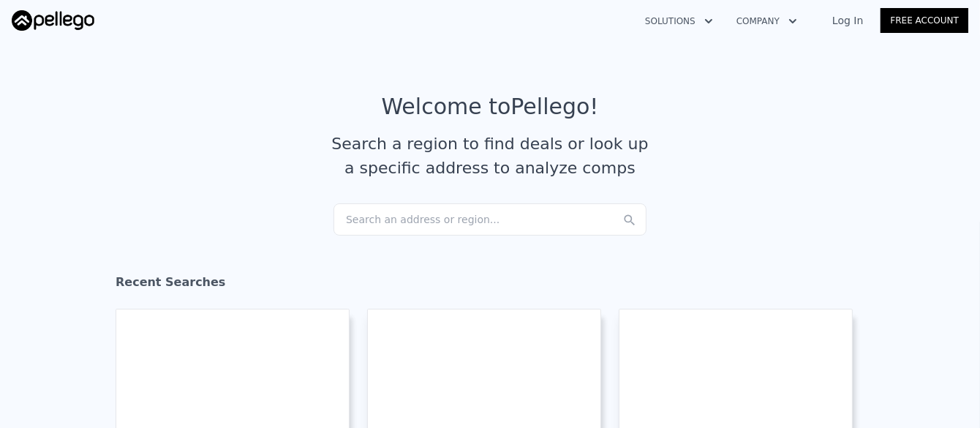 This screenshot has height=428, width=980. What do you see at coordinates (490, 156) in the screenshot?
I see `div: Search a region to find deals or look up a specific address to analyze comps` at bounding box center [490, 156].